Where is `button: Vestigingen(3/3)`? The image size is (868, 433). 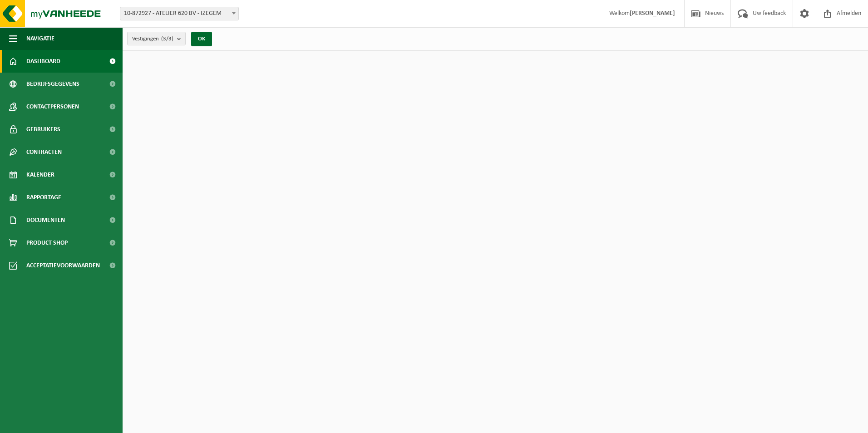
button: Vestigingen(3/3) is located at coordinates (156, 39).